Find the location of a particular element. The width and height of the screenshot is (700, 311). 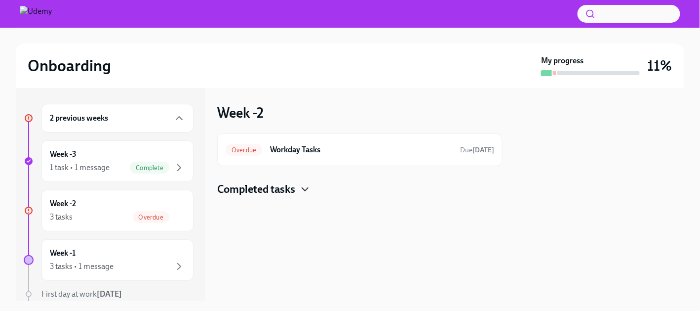

div: 2 previous weeks is located at coordinates (118, 118).